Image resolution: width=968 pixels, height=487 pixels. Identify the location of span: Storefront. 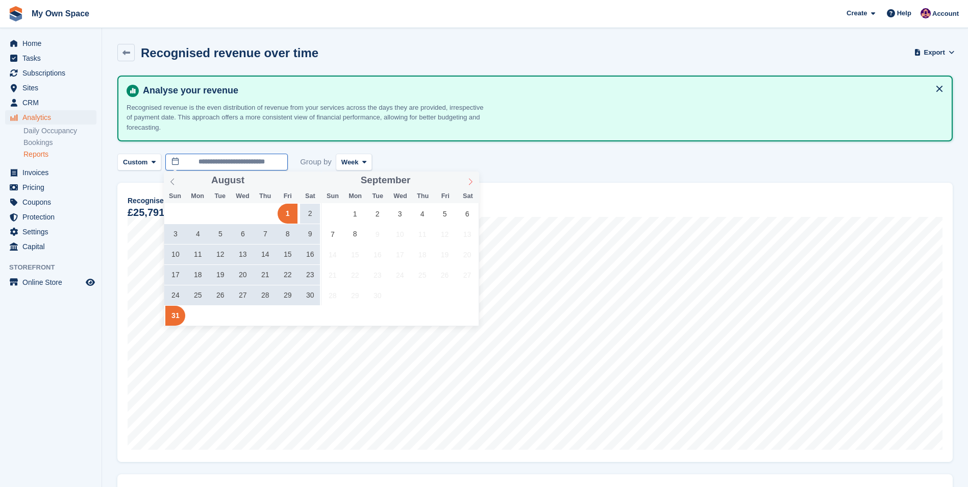
(55, 268).